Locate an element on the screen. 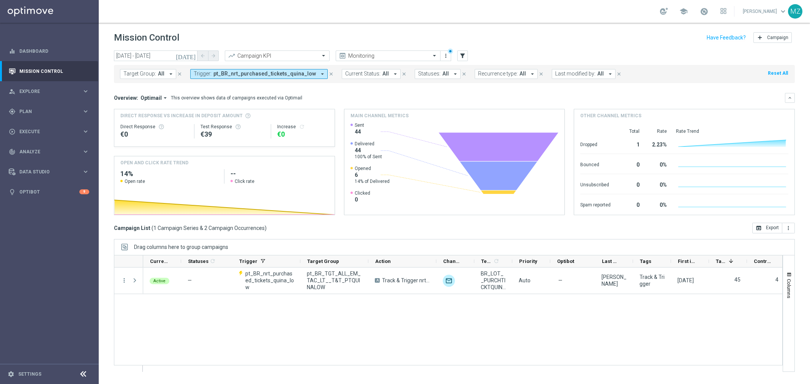 This screenshot has width=810, height=384. button: Trigger: pt_BR_nrt_purchased_tickets_quina_low arrow_drop_down is located at coordinates (259, 74).